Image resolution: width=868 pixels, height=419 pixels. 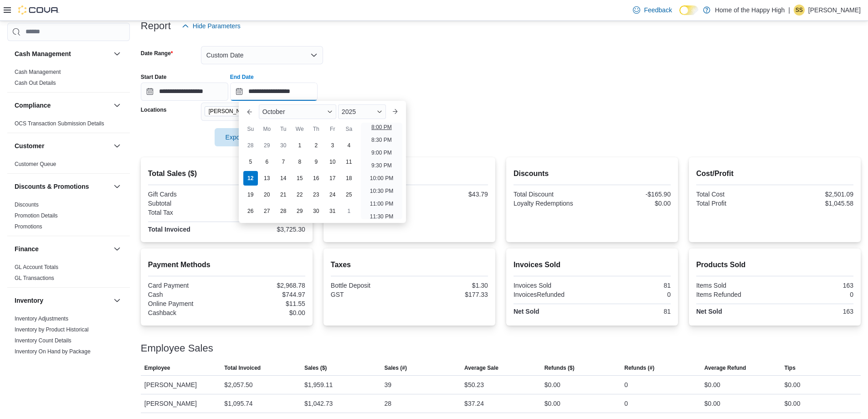 I want to click on div: day-21, so click(x=284, y=195).